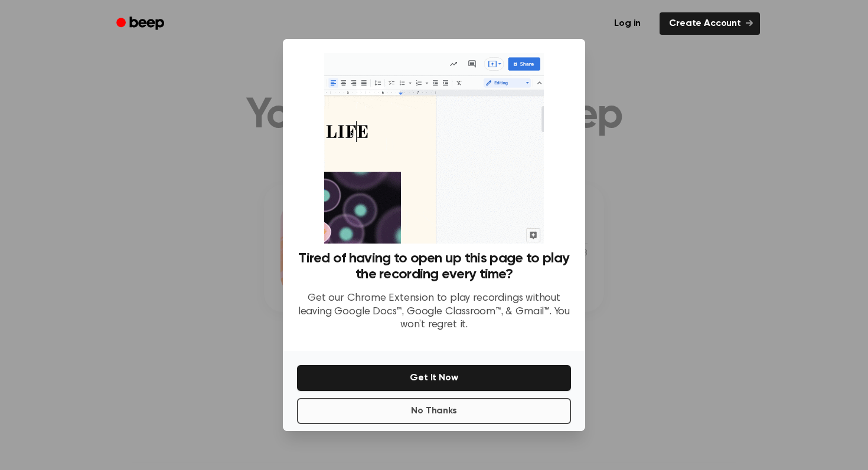 This screenshot has width=868, height=470. What do you see at coordinates (627, 23) in the screenshot?
I see `a: Log in` at bounding box center [627, 23].